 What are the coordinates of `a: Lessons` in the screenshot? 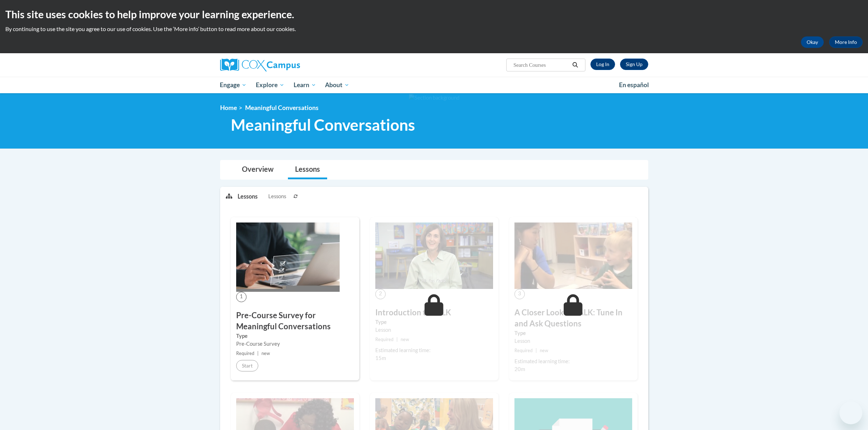 It's located at (307, 169).